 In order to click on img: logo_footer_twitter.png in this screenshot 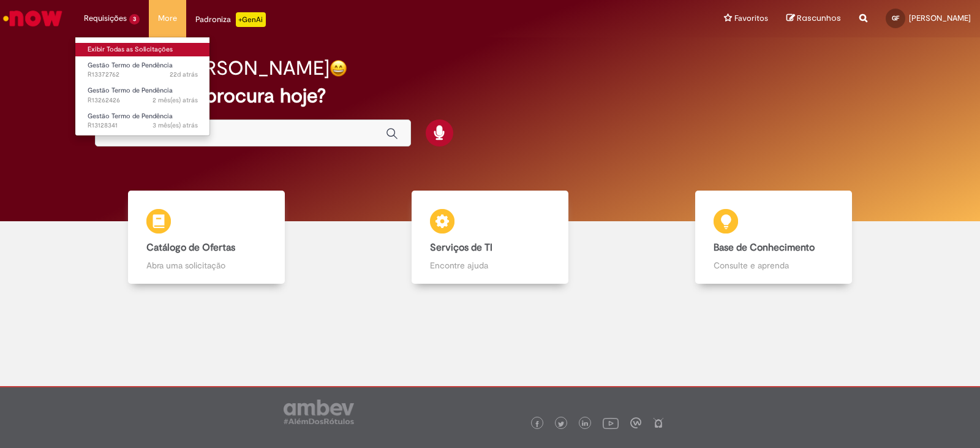, I will do `click(561, 424)`.